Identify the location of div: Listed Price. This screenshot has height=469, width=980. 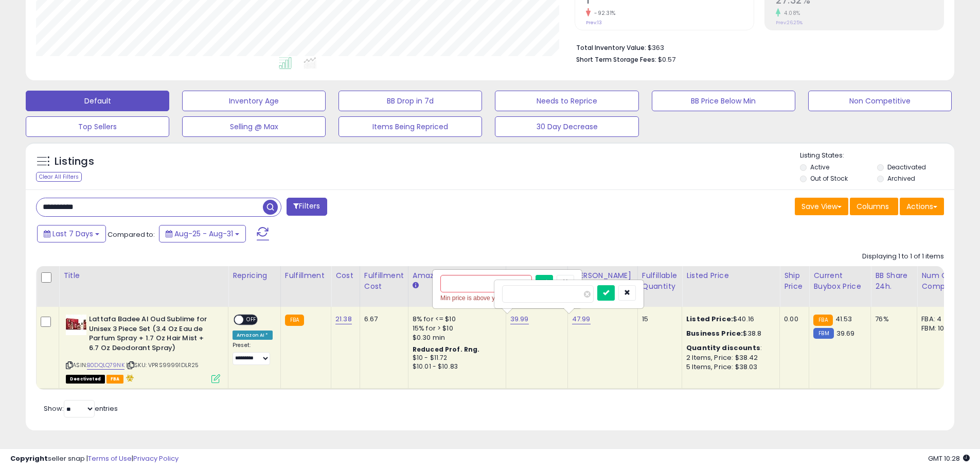
(731, 275).